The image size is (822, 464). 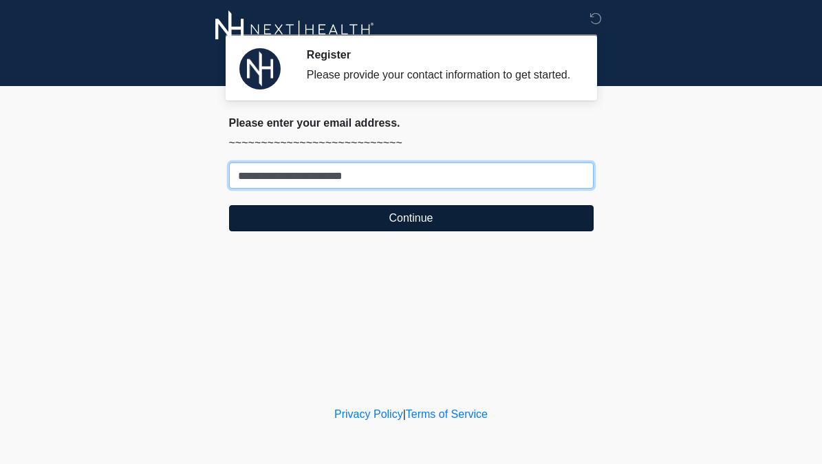 What do you see at coordinates (294, 29) in the screenshot?
I see `img: Next-Health Logo` at bounding box center [294, 29].